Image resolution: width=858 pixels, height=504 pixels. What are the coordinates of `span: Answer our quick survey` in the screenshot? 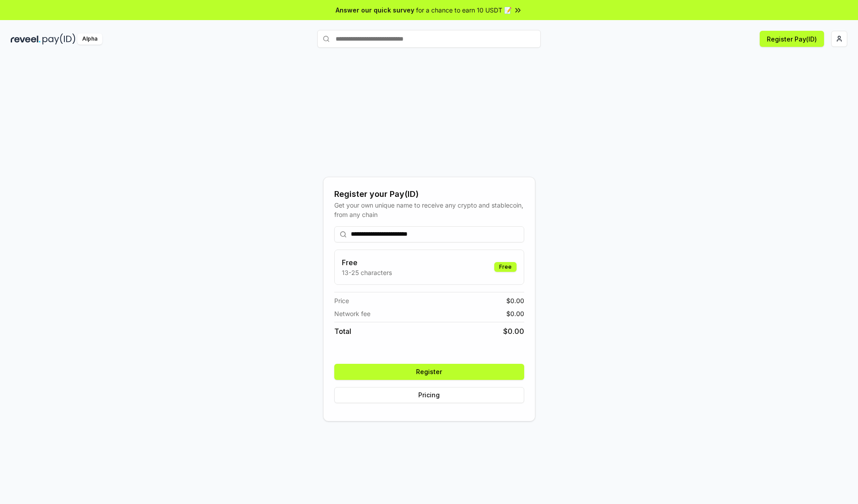 It's located at (375, 10).